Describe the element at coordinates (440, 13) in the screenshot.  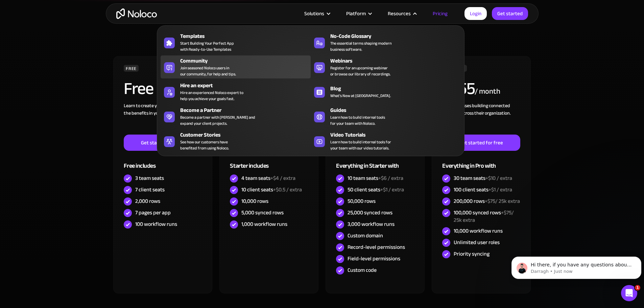
I see `a: Pricing` at that location.